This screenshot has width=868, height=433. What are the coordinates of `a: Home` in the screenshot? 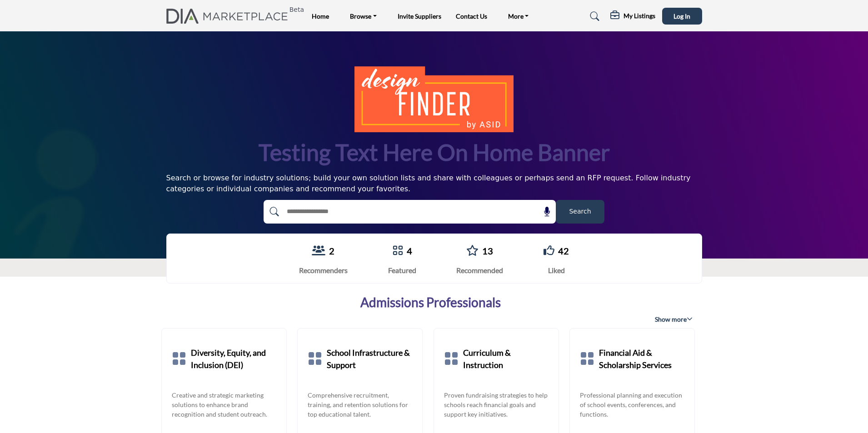 It's located at (320, 16).